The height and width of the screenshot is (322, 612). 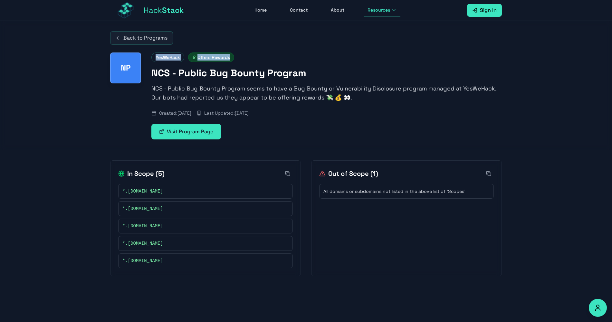 What do you see at coordinates (298, 10) in the screenshot?
I see `a: Contact` at bounding box center [298, 10].